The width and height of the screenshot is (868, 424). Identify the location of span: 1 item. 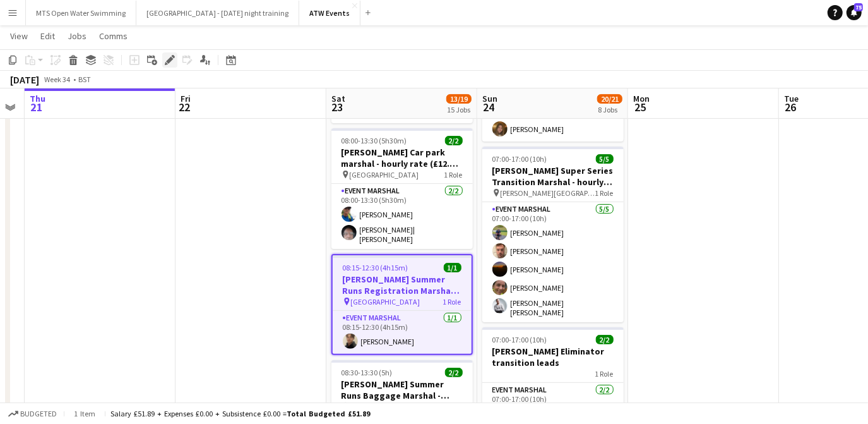
(85, 413).